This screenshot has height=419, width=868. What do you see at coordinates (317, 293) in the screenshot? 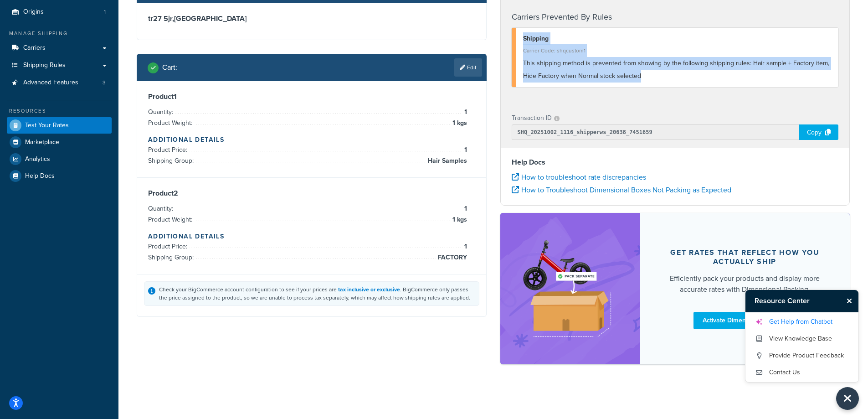
I see `div: Check your BigCommerce account configuration to see if your prices are . BigCommerce only passes ...` at bounding box center [317, 293].